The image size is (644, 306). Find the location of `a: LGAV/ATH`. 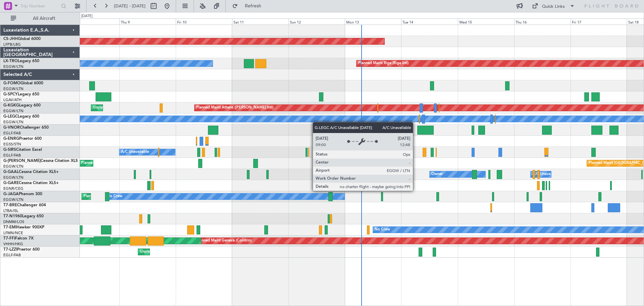

a: LGAV/ATH is located at coordinates (13, 100).